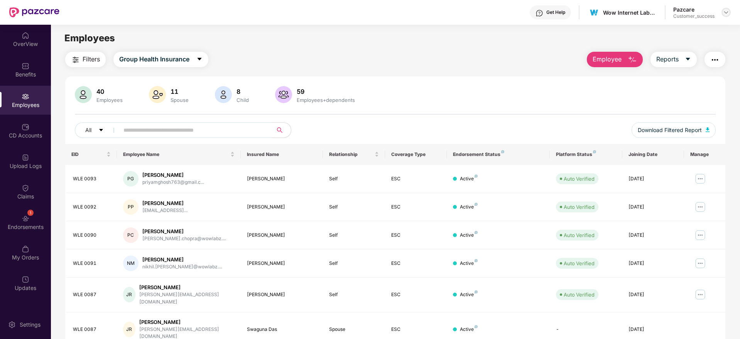 The height and width of the screenshot is (339, 740). Describe the element at coordinates (670, 130) in the screenshot. I see `span: Download Filtered Report` at that location.